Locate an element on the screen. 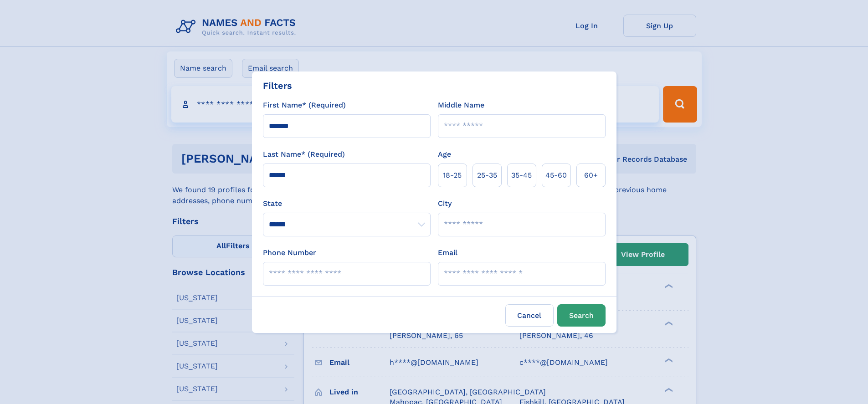 This screenshot has height=404, width=868. label: Email is located at coordinates (448, 253).